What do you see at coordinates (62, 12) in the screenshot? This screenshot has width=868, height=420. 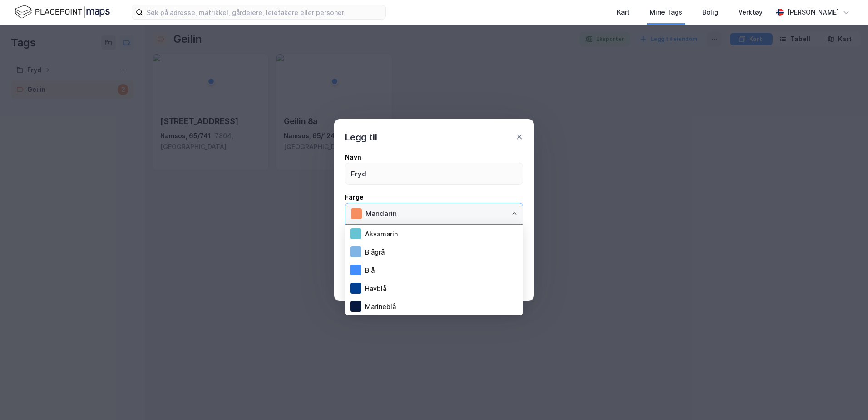 I see `img: logo.f888ab2527a4732fd821a326f86c7f29.svg` at bounding box center [62, 12].